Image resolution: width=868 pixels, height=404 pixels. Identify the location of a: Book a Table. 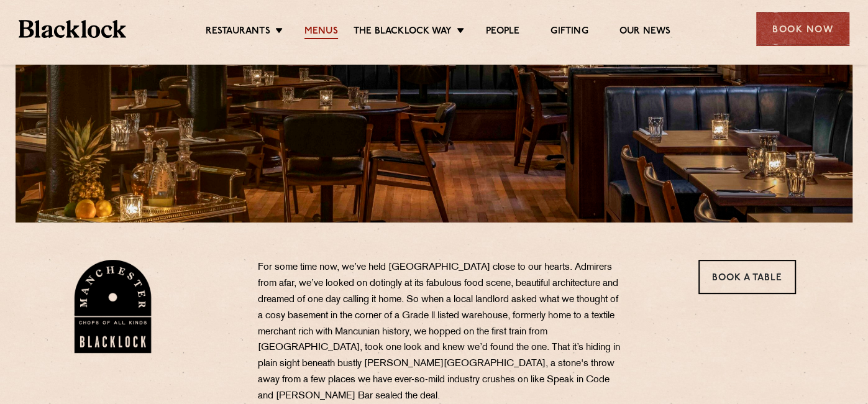
(747, 276).